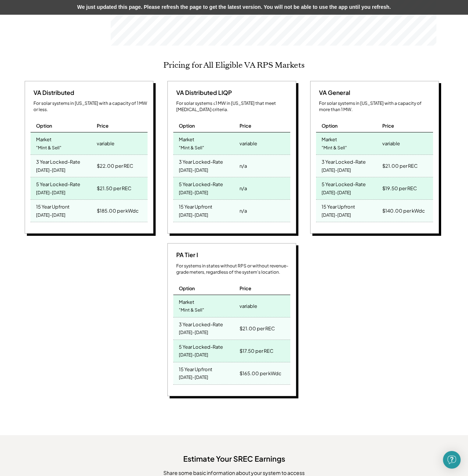  What do you see at coordinates (260, 373) in the screenshot?
I see `div: $165.00 per kWdc` at bounding box center [260, 373].